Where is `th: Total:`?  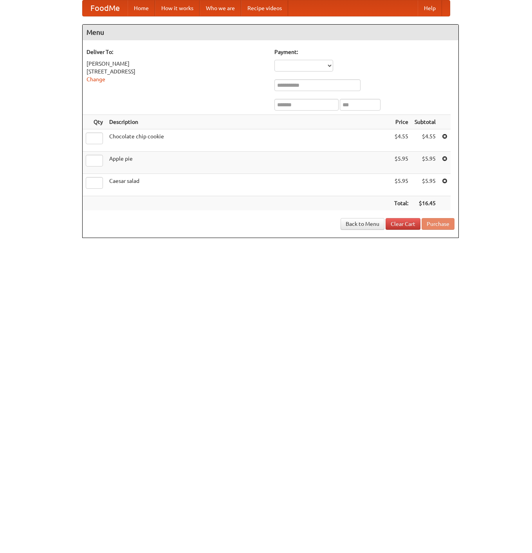 th: Total: is located at coordinates (401, 203).